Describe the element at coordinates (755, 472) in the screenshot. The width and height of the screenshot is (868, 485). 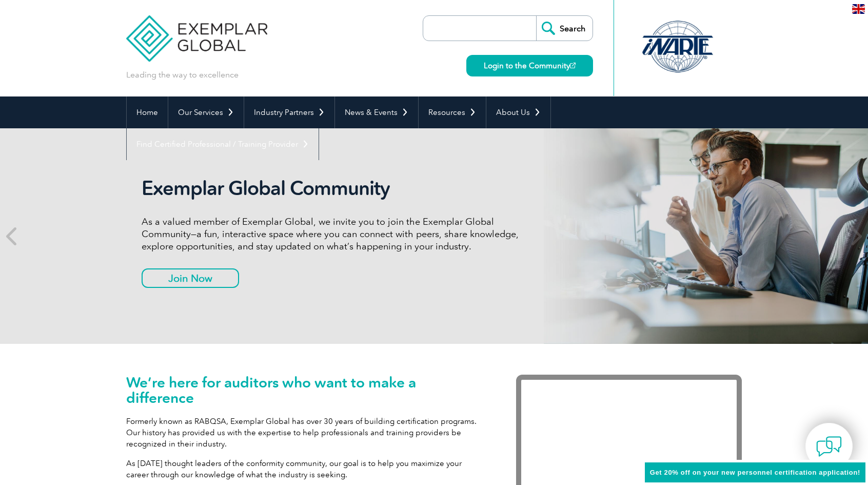
I see `span: Get 20% off on your new personnel certification application!` at that location.